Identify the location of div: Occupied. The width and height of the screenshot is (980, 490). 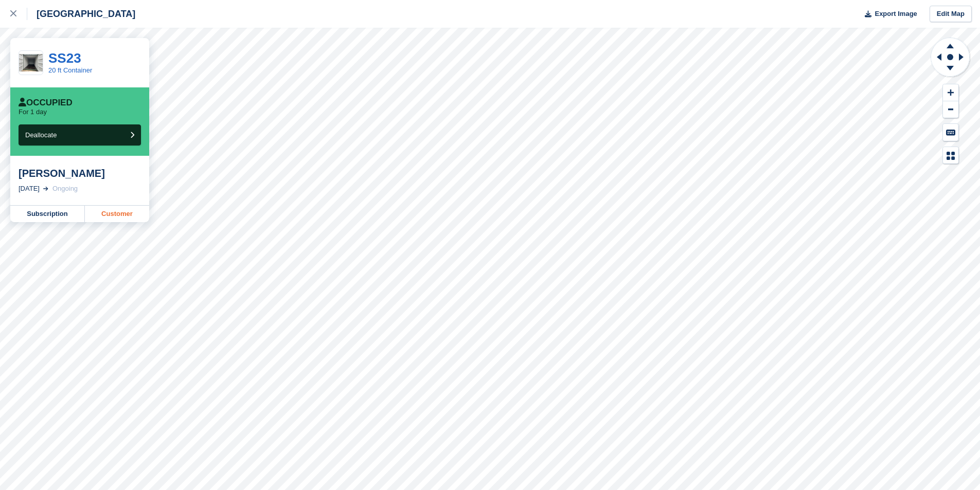
(45, 103).